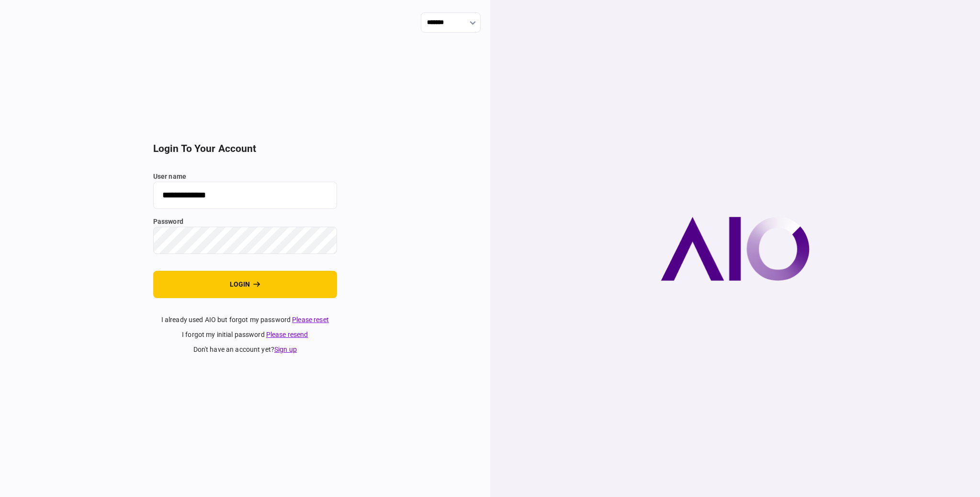 The height and width of the screenshot is (497, 980). I want to click on a: Please resend, so click(287, 334).